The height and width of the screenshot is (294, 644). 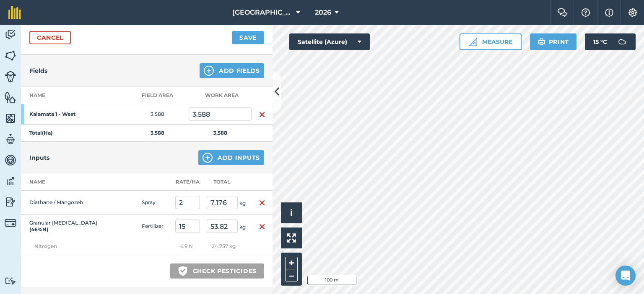 I want to click on div: Open Intercom Messenger, so click(x=625, y=276).